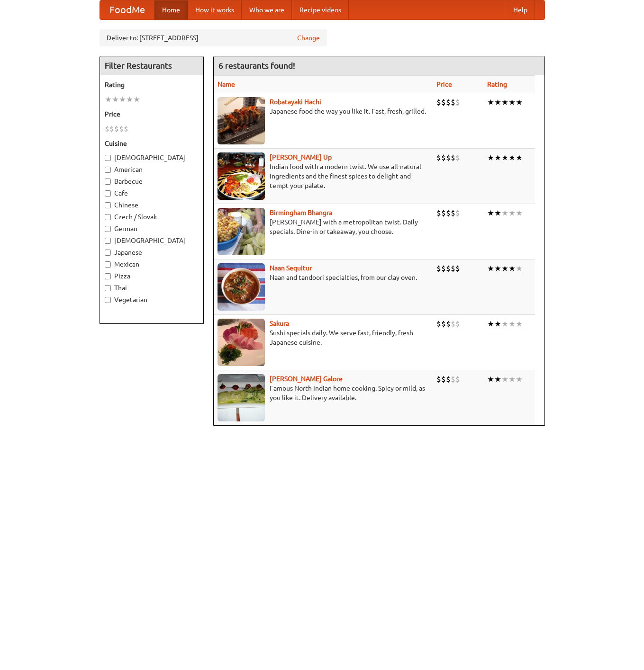  What do you see at coordinates (108, 300) in the screenshot?
I see `input: Vegetarian` at bounding box center [108, 300].